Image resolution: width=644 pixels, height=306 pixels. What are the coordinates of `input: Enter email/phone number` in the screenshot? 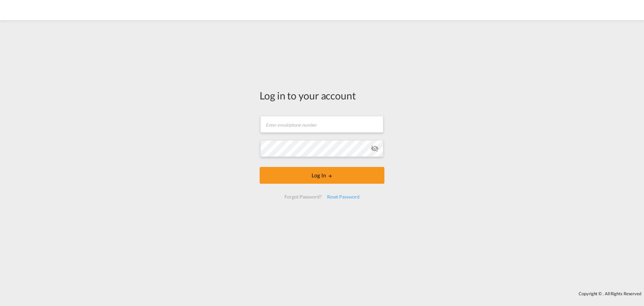 It's located at (322, 124).